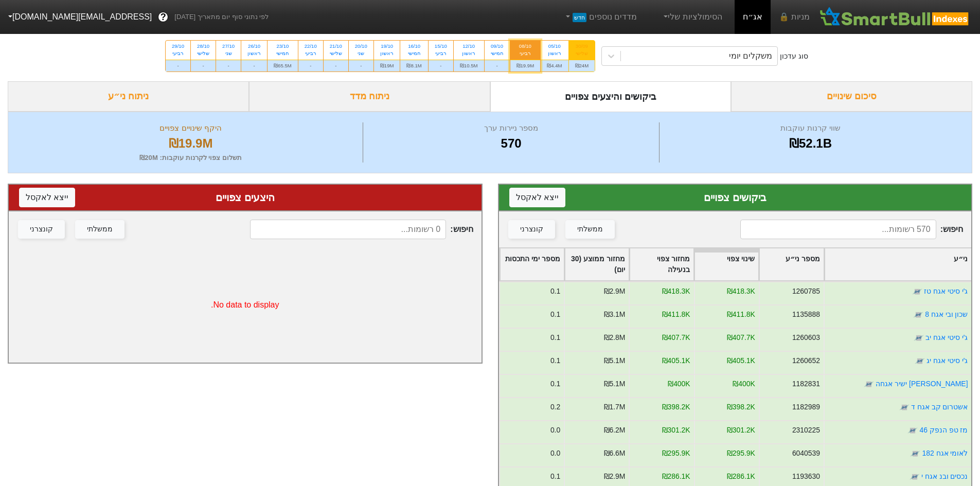  What do you see at coordinates (806, 361) in the screenshot?
I see `div: 1260652` at bounding box center [806, 361].